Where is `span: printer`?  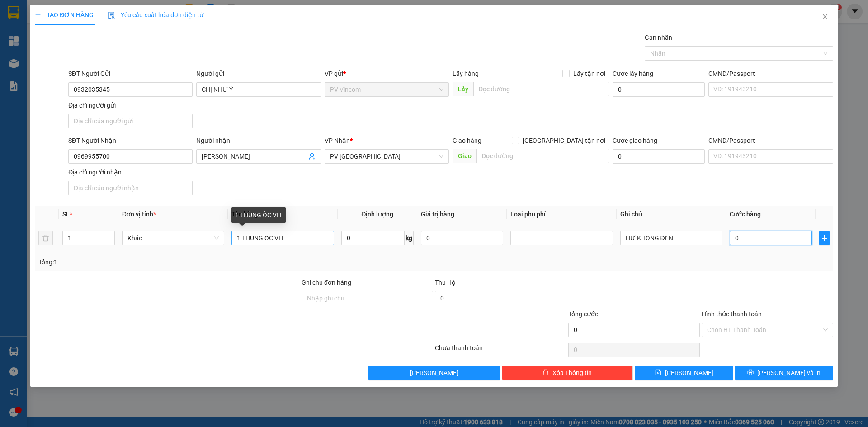 span: printer is located at coordinates (751, 373).